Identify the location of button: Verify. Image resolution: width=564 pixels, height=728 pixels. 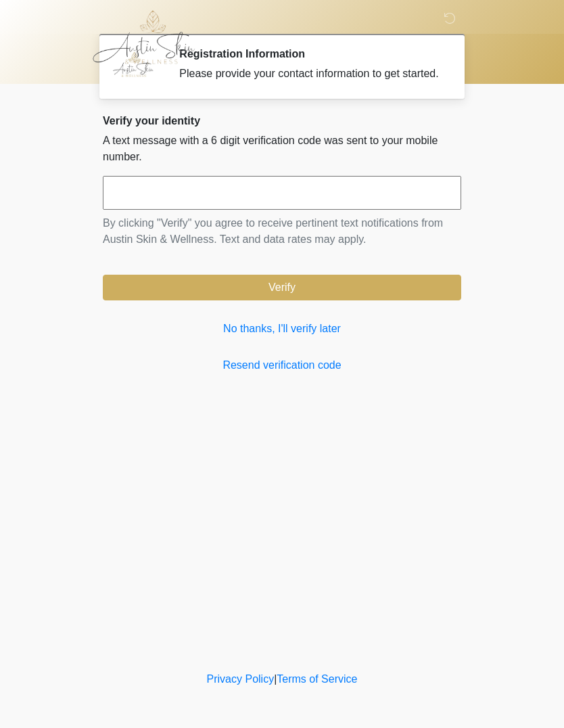
(282, 287).